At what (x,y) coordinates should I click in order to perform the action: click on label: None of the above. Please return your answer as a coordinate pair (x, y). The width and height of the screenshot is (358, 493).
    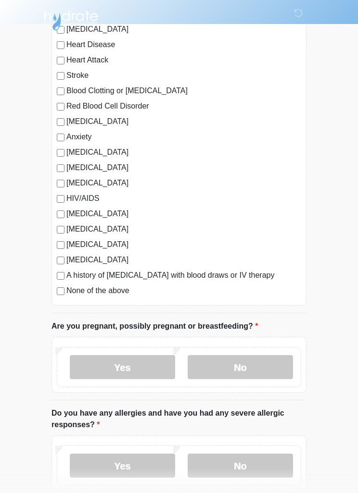
    Looking at the image, I should click on (184, 291).